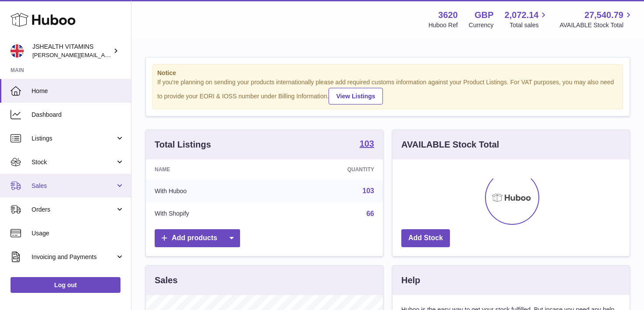 The image size is (644, 310). I want to click on img: francesca@jshealthvitamins.com, so click(17, 51).